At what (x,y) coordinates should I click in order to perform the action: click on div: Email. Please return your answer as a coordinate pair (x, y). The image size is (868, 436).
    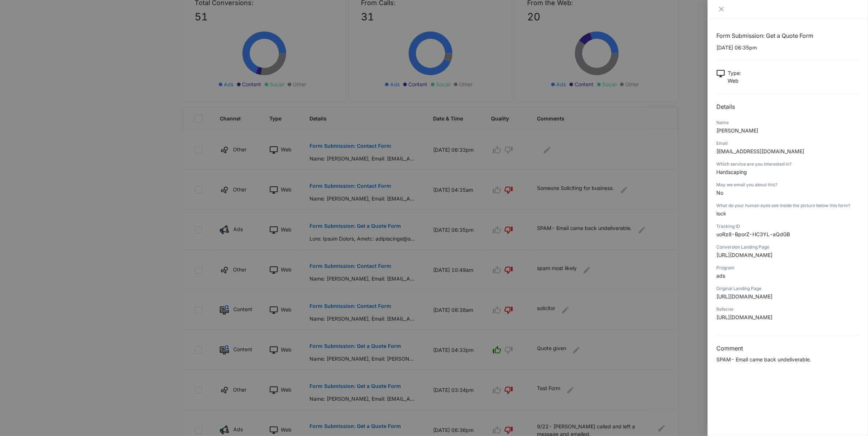
    Looking at the image, I should click on (787, 143).